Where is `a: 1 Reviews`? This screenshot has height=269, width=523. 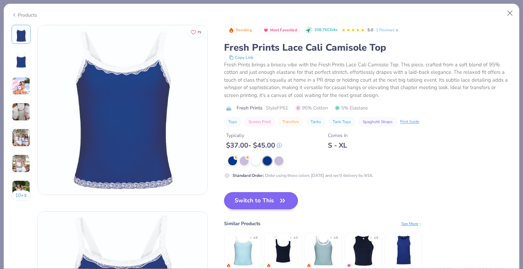
a: 1 Reviews is located at coordinates (387, 30).